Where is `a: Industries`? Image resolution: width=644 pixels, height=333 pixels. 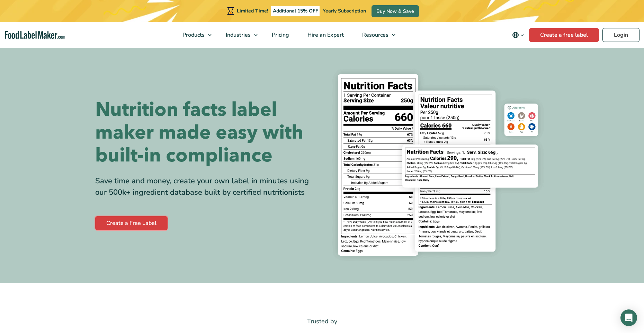 a: Industries is located at coordinates (239, 35).